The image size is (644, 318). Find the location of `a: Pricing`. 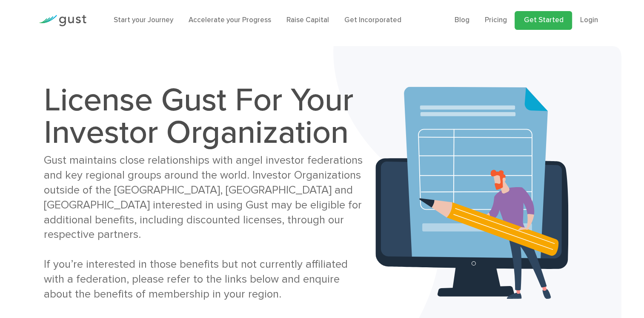

a: Pricing is located at coordinates (496, 20).